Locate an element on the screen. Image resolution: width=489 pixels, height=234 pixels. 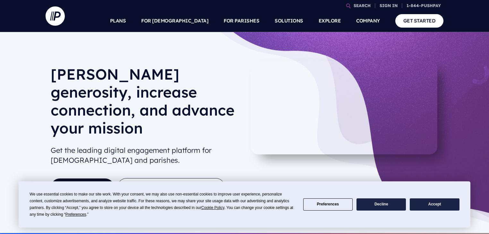
button: Accept is located at coordinates (434, 204).